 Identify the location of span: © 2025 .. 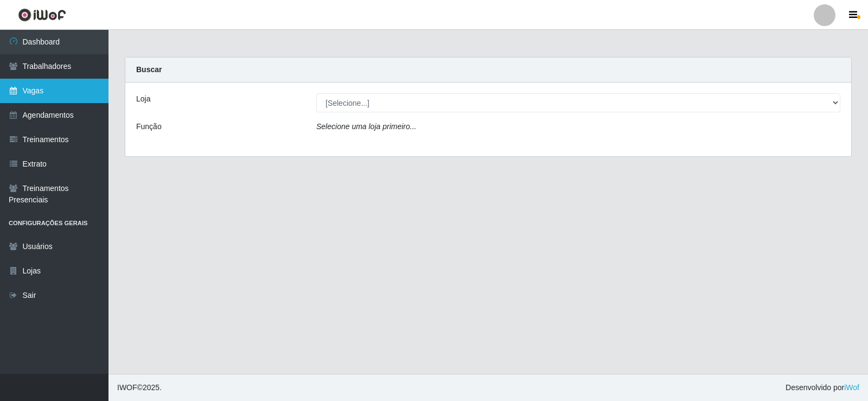
(140, 387).